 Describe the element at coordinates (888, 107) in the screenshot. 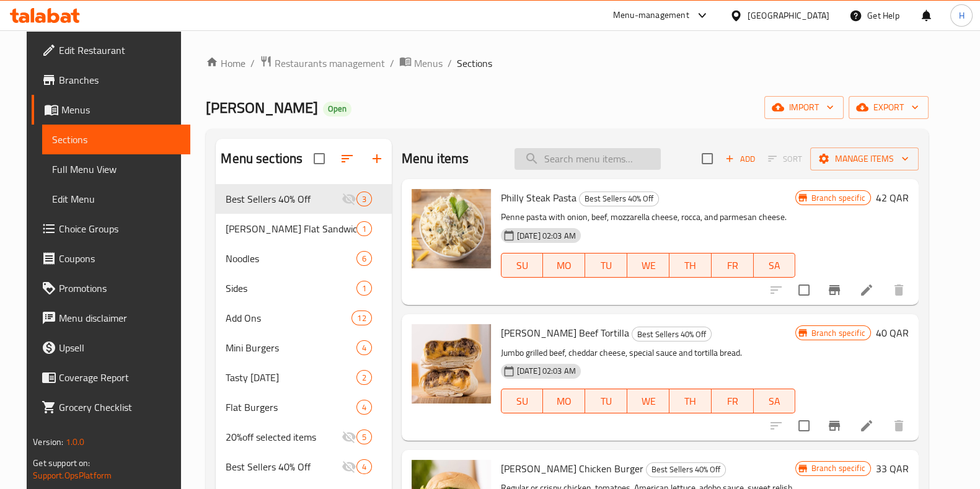

I see `button: export` at that location.